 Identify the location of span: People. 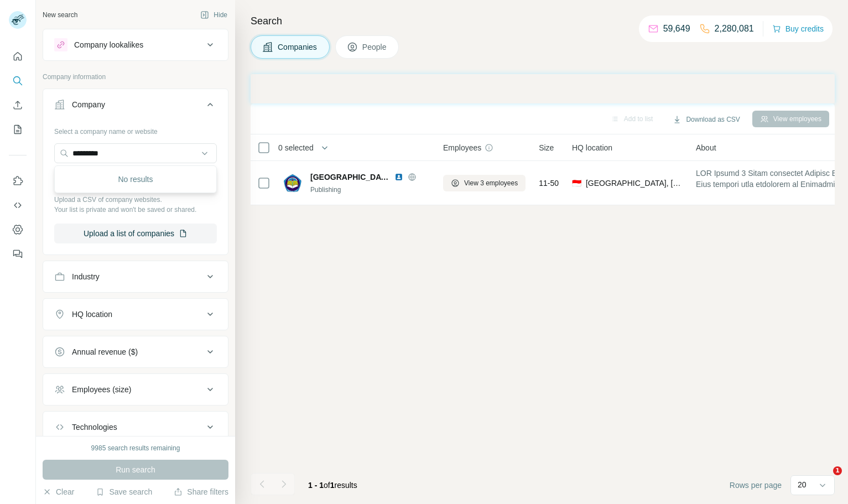
(375, 47).